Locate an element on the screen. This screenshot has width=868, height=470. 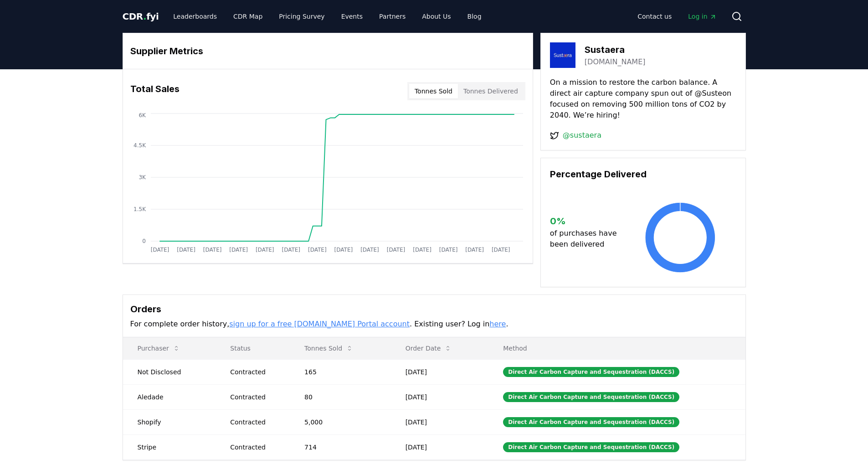
a: Log in is located at coordinates (702, 16).